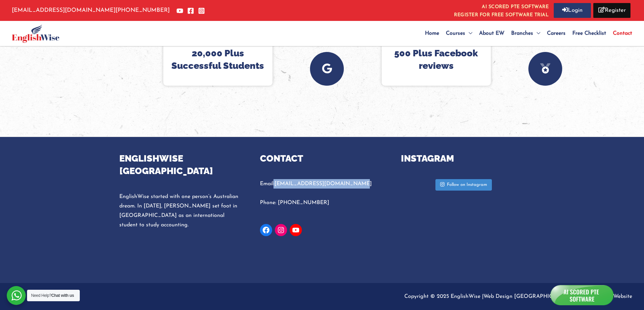  What do you see at coordinates (459, 34) in the screenshot?
I see `a: Courses` at bounding box center [459, 34].